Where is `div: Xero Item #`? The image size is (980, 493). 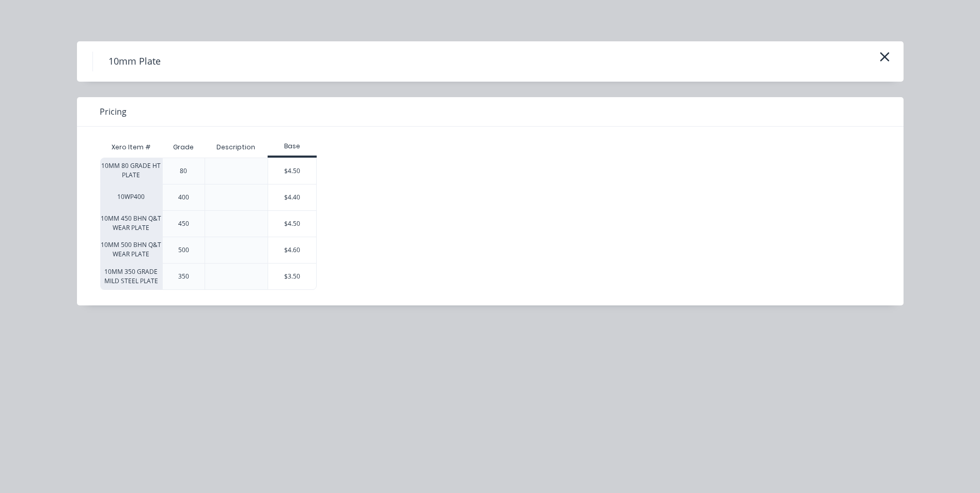 div: Xero Item # is located at coordinates (131, 147).